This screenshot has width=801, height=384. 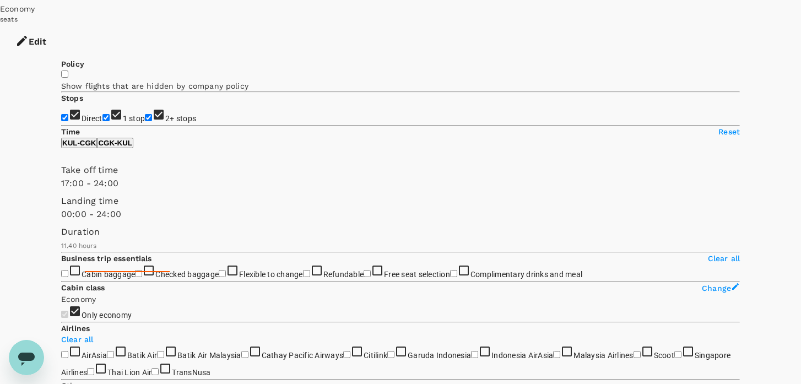 I want to click on strong: Airlines, so click(x=75, y=328).